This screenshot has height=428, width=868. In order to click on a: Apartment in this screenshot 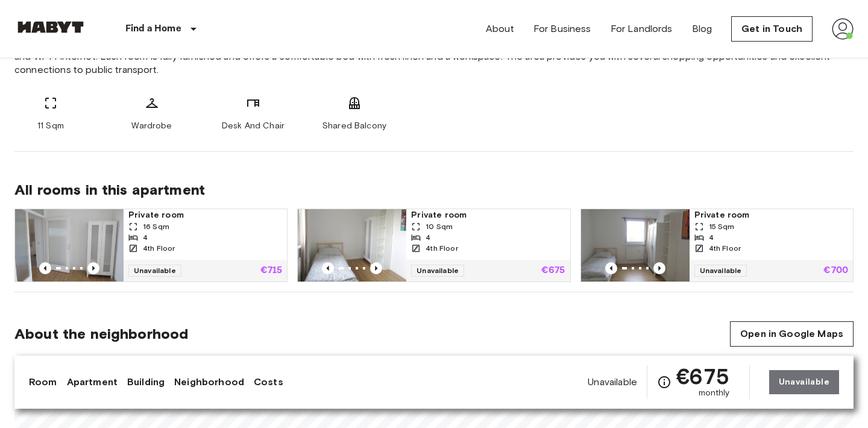, I will do `click(92, 381)`.